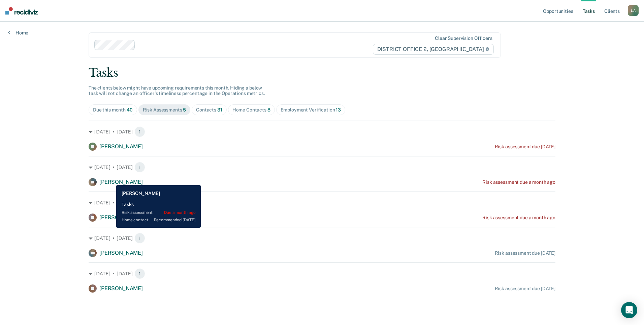 Image resolution: width=644 pixels, height=325 pixels. What do you see at coordinates (220, 110) in the screenshot?
I see `span: 31` at bounding box center [220, 110].